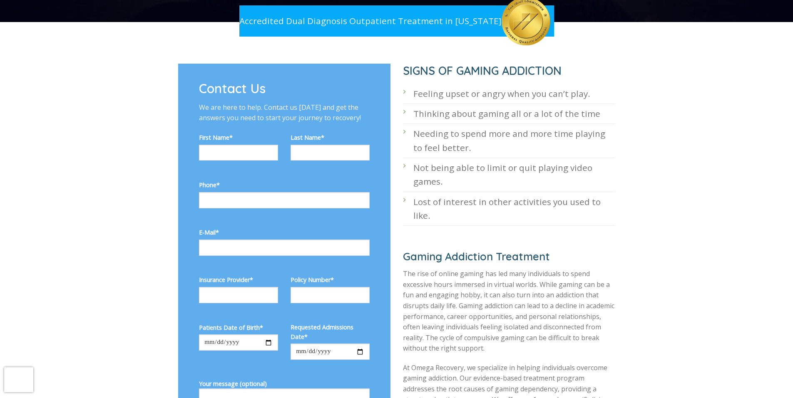 The image size is (793, 398). What do you see at coordinates (509, 94) in the screenshot?
I see `li: Feeling upset or angry when you can’t play.` at bounding box center [509, 94].